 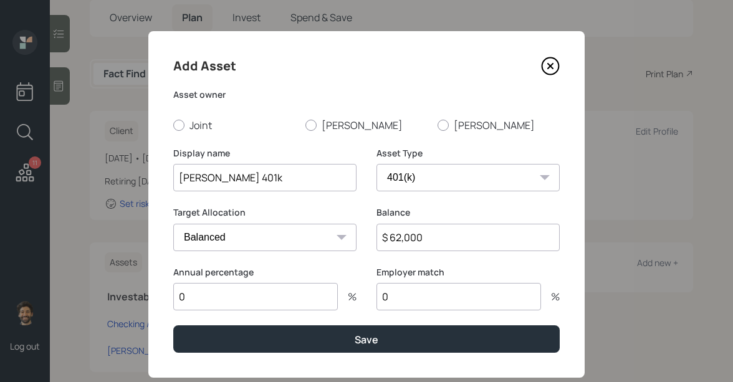 What do you see at coordinates (234, 125) in the screenshot?
I see `label: Joint` at bounding box center [234, 125].